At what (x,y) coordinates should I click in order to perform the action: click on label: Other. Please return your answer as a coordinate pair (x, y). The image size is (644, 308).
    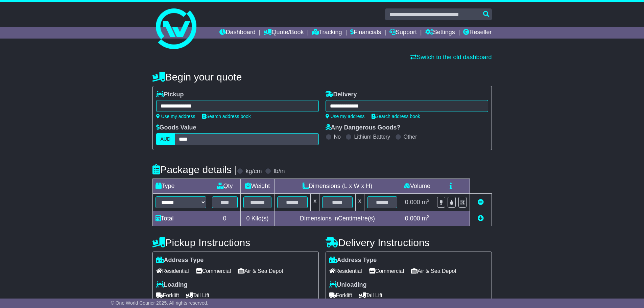
    Looking at the image, I should click on (410, 136).